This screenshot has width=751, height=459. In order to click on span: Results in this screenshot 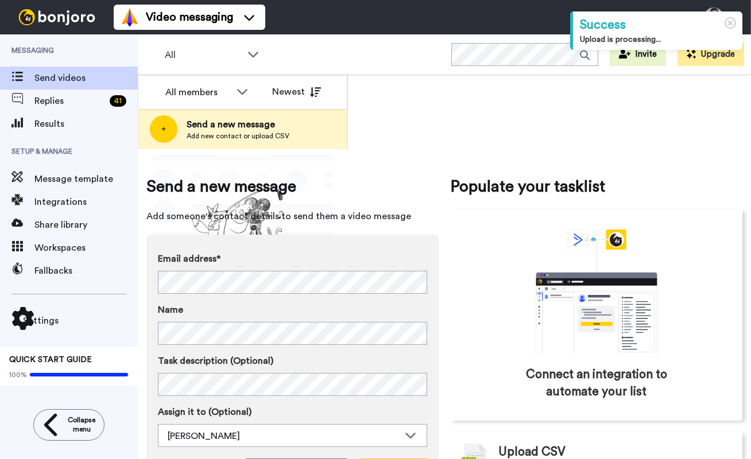, I will do `click(86, 124)`.